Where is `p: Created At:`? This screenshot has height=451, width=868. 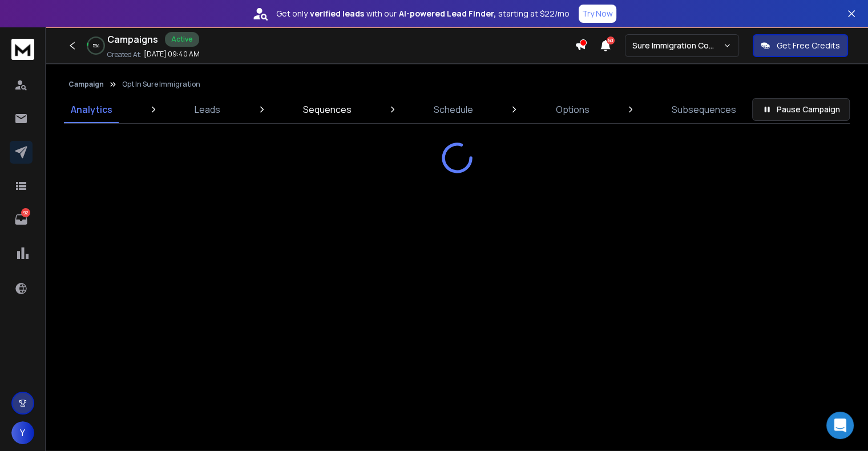 p: Created At: is located at coordinates (124, 55).